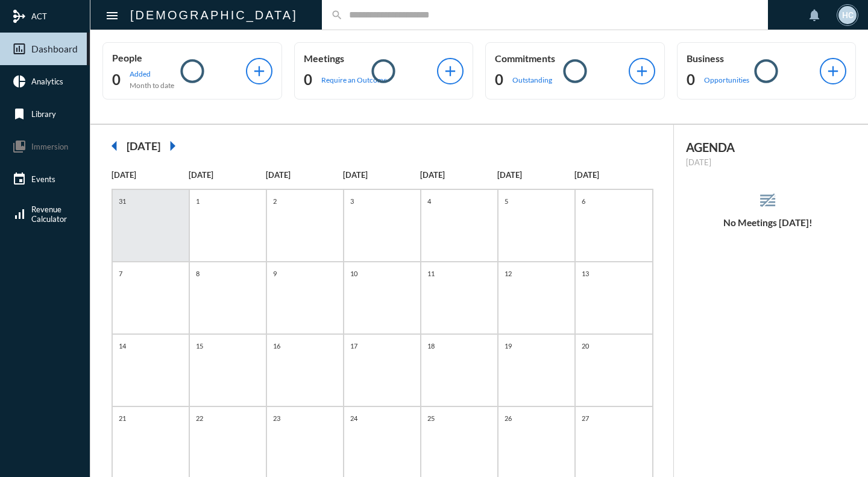  Describe the element at coordinates (49, 214) in the screenshot. I see `span: Revenue Calculator` at that location.